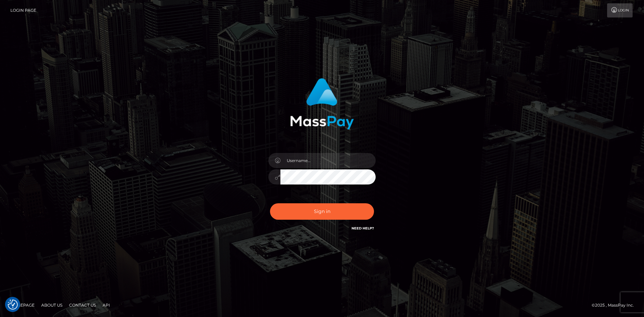  I want to click on a: API, so click(107, 305).